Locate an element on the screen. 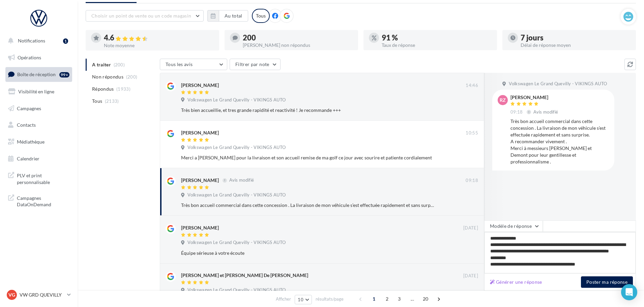 The width and height of the screenshot is (644, 307). a: Visibilité en ligne is located at coordinates (39, 92).